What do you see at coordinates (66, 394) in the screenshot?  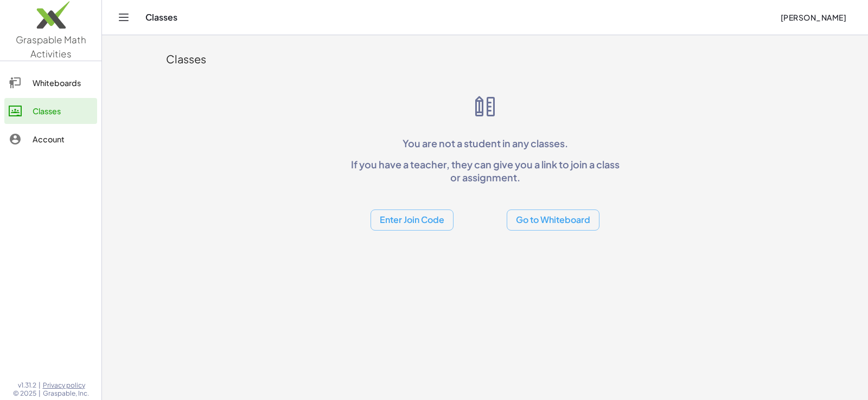 I see `span: Graspable, Inc.` at bounding box center [66, 394].